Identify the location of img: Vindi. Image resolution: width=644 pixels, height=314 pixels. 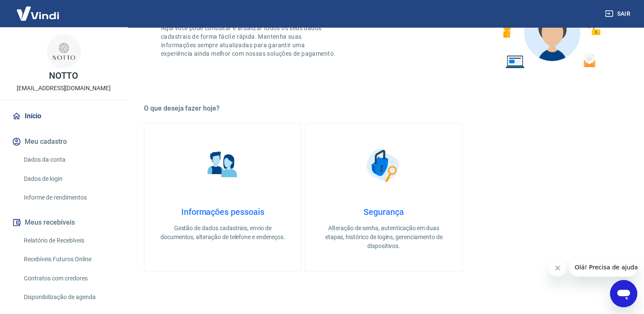
(38, 13).